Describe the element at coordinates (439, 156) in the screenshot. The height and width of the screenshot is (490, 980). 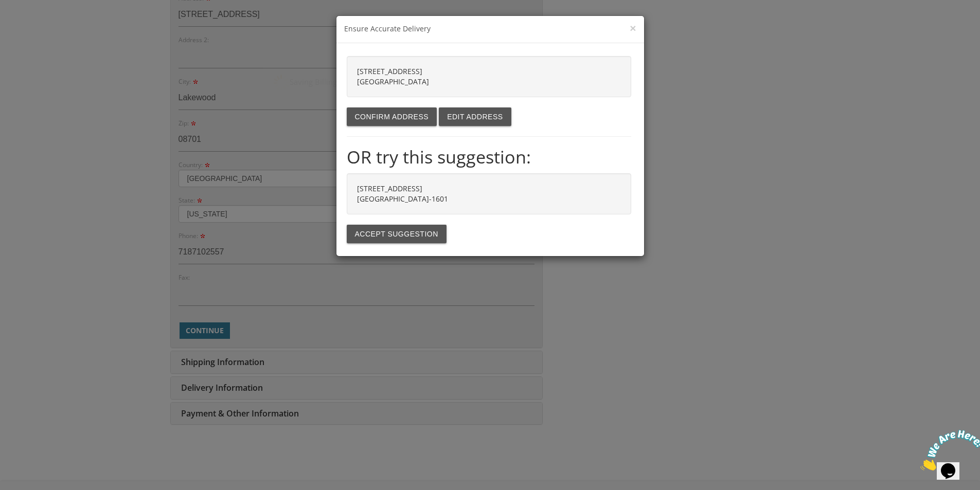
I see `strong: OR try this suggestion:` at that location.